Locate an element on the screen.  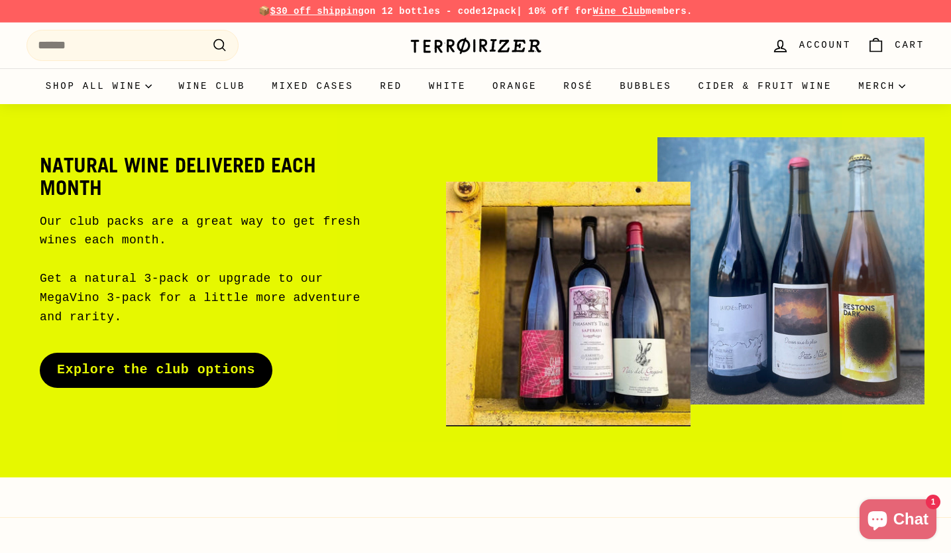
h2: Natural wine delivered each month is located at coordinates (206, 176).